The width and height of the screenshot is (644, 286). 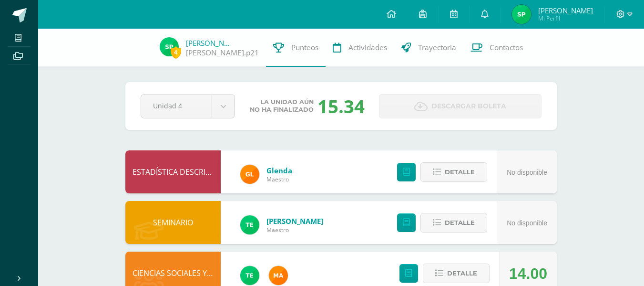 What do you see at coordinates (279, 171) in the screenshot?
I see `a: Glenda` at bounding box center [279, 171].